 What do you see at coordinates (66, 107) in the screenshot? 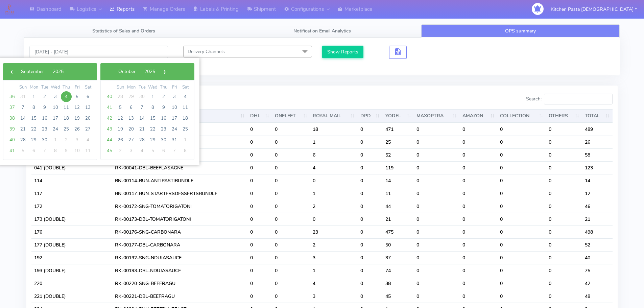
I see `span: 11` at bounding box center [66, 107].